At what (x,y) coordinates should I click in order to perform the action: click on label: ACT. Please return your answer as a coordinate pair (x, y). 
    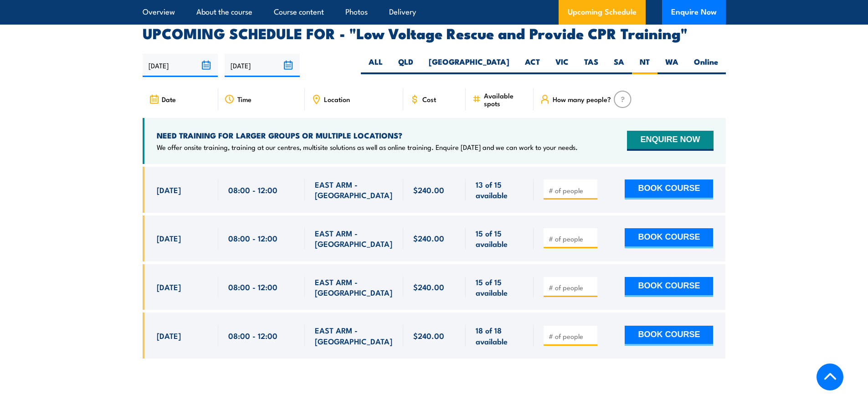
    Looking at the image, I should click on (532, 65).